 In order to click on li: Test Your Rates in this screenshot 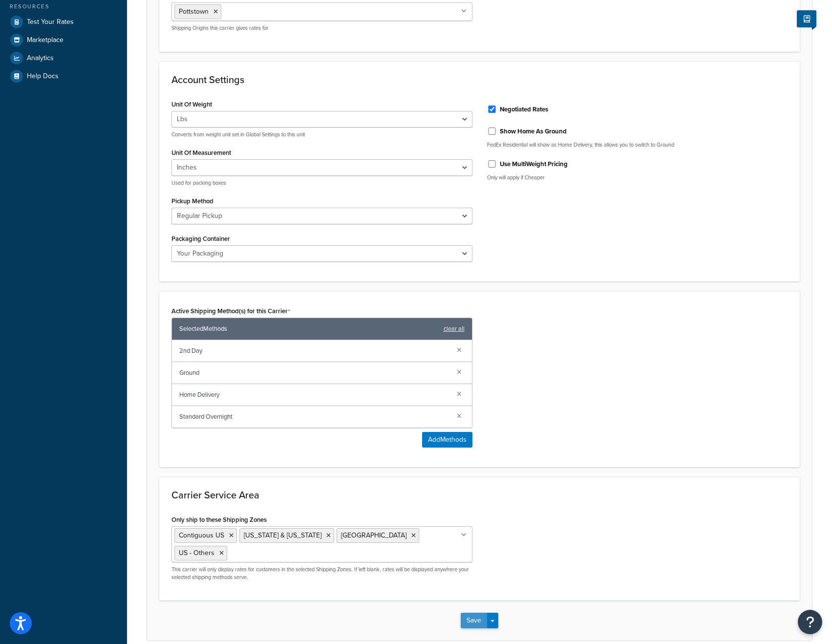, I will do `click(63, 22)`.